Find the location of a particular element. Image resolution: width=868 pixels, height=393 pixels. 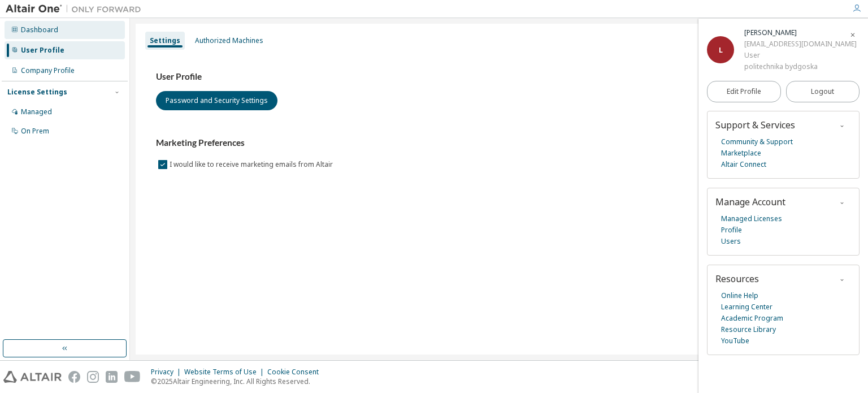

span: Resources is located at coordinates (737, 279).